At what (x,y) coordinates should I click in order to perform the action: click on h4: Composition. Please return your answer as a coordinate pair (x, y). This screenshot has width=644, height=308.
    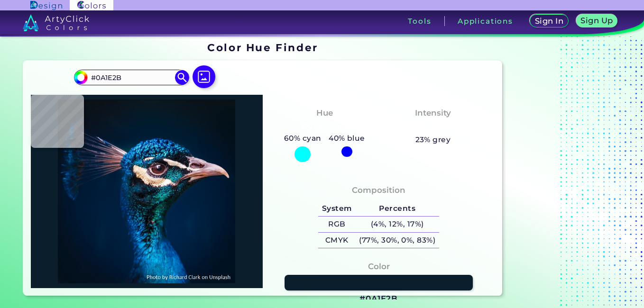
    Looking at the image, I should click on (378, 190).